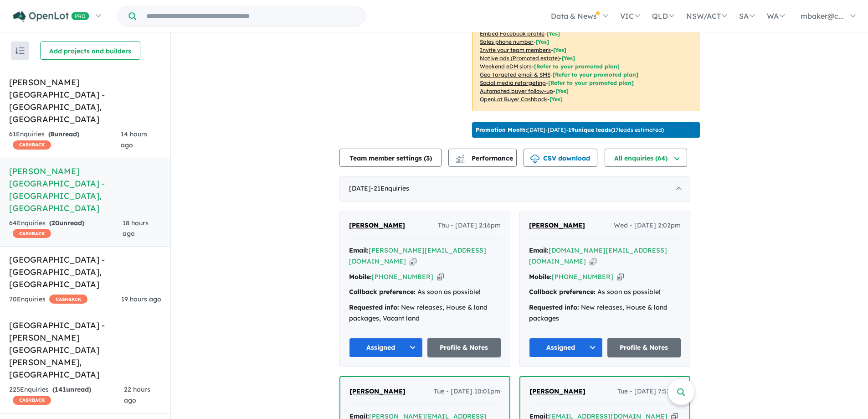 The image size is (868, 419). What do you see at coordinates (428, 158) in the screenshot?
I see `span: 3` at bounding box center [428, 158].